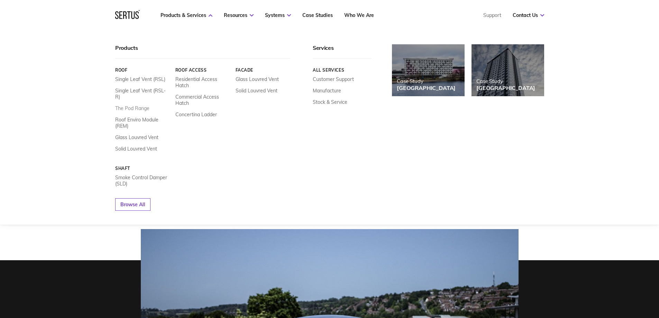  Describe the element at coordinates (133, 205) in the screenshot. I see `a: Browse All` at that location.